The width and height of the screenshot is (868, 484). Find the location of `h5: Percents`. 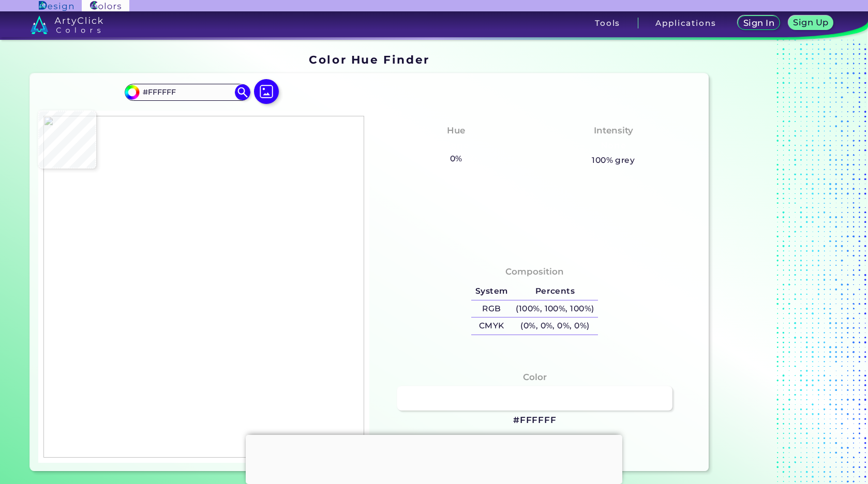

h5: Percents is located at coordinates (555, 291).